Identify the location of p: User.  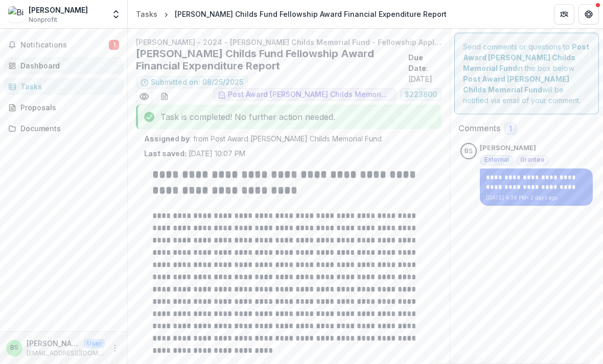
(94, 344).